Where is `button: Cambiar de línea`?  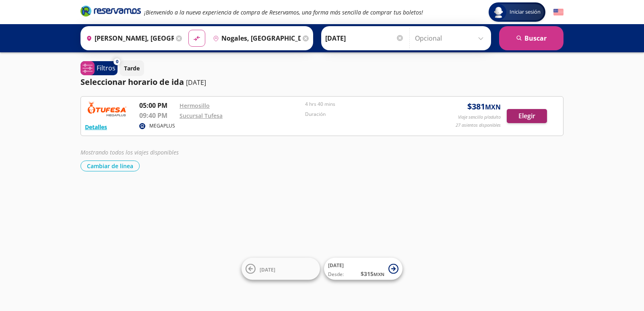
button: Cambiar de línea is located at coordinates (110, 166).